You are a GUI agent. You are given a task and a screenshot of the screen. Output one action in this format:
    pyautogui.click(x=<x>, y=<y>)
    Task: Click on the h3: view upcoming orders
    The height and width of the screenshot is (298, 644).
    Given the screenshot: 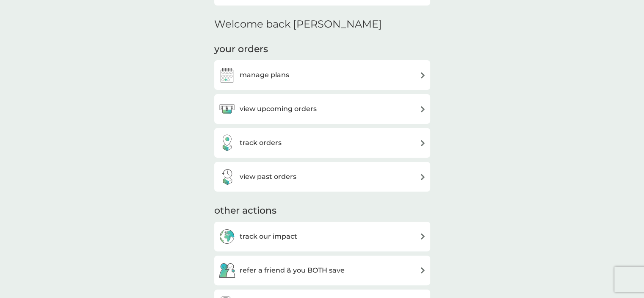 What is the action you would take?
    pyautogui.click(x=278, y=109)
    